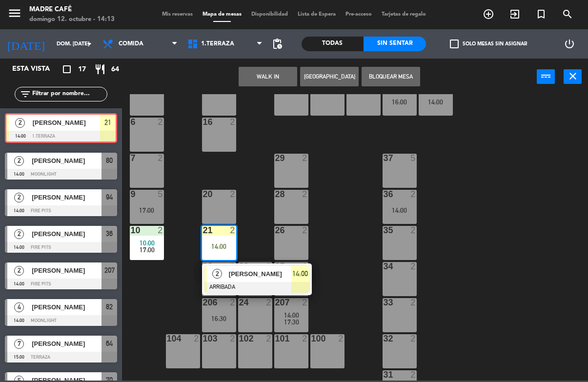 The height and width of the screenshot is (382, 588). I want to click on div: 101, so click(275, 339).